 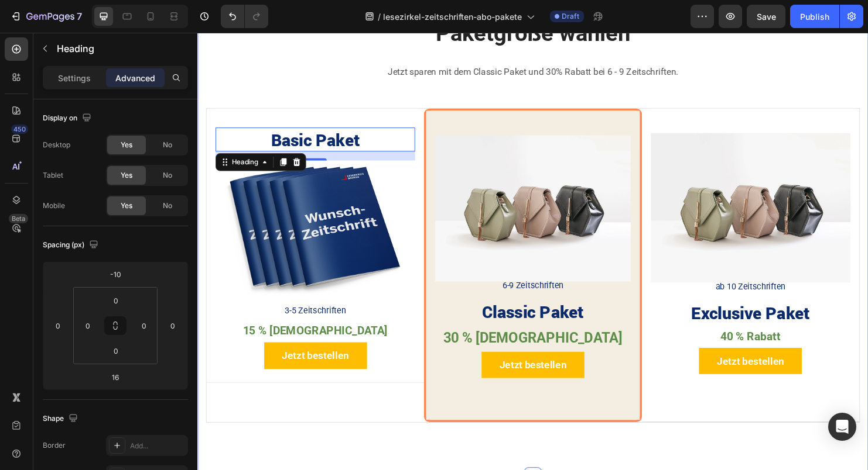 I want to click on p: 3-5 Zeitschriften, so click(x=123, y=292).